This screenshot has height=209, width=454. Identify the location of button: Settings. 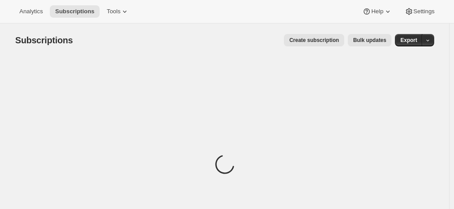
(420, 11).